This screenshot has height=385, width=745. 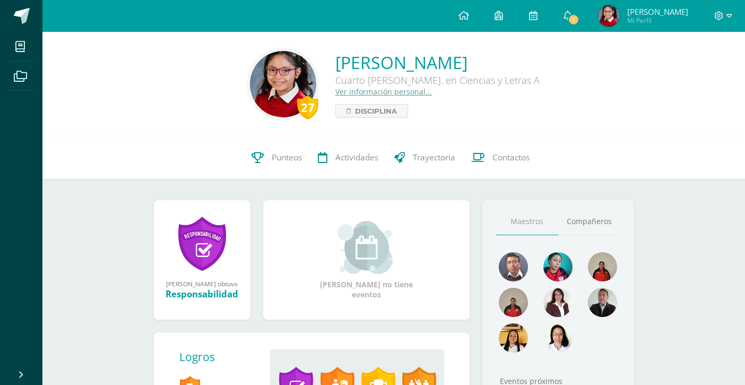 I want to click on a: Contactos, so click(x=500, y=158).